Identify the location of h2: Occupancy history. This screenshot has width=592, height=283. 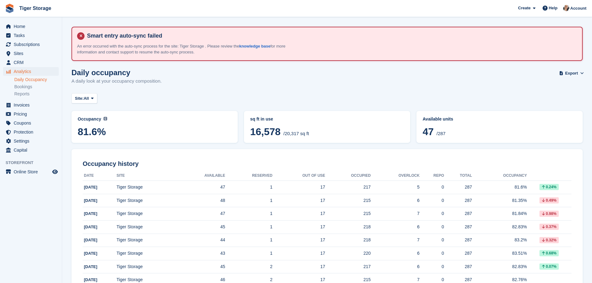
(327, 164).